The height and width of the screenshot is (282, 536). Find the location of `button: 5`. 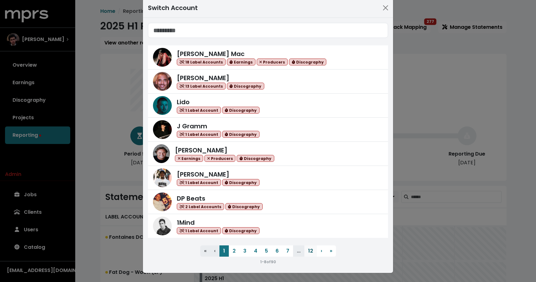

button: 5 is located at coordinates (266, 251).